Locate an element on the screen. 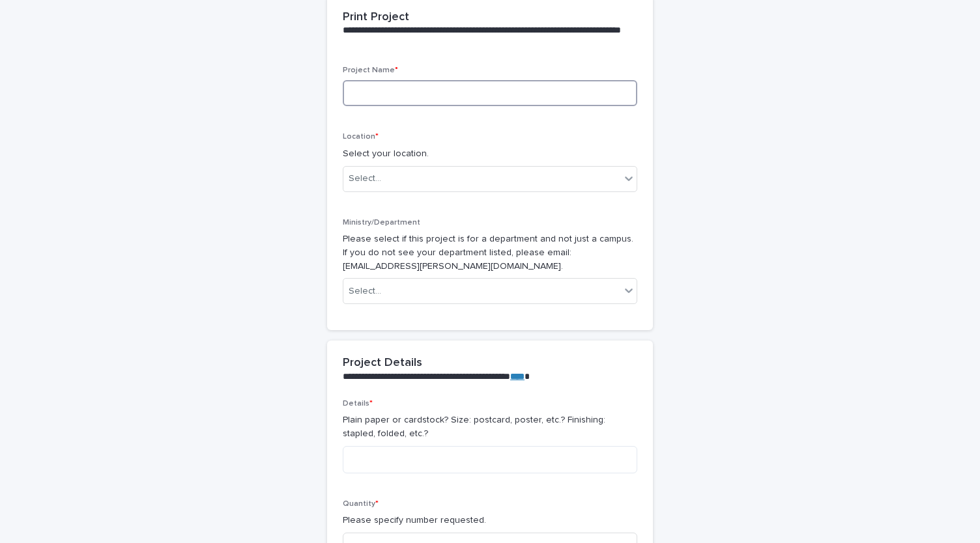 The image size is (980, 543). p: Please specify number requested. is located at coordinates (490, 521).